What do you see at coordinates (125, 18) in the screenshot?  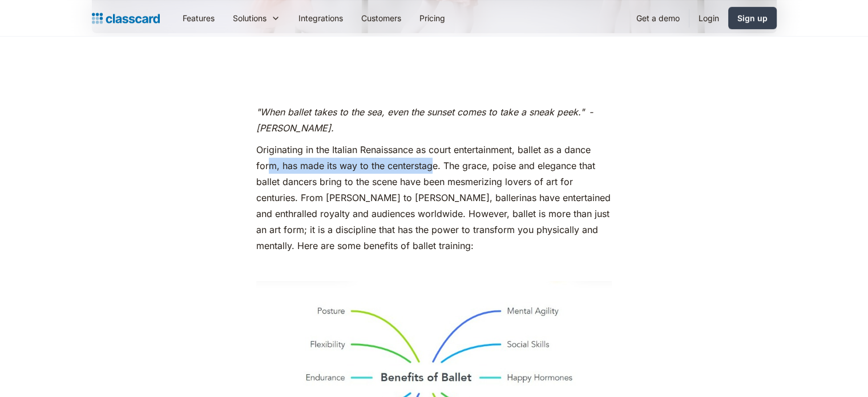 I see `a: home` at bounding box center [125, 18].